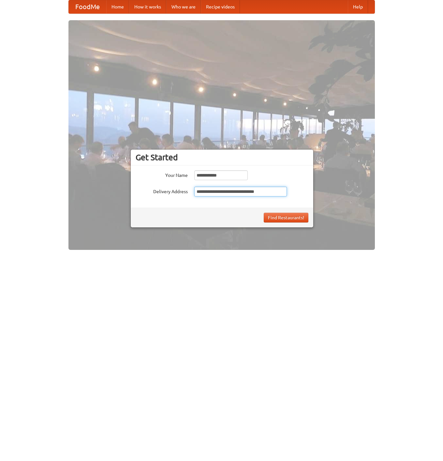 This screenshot has height=461, width=443. Describe the element at coordinates (222, 157) in the screenshot. I see `h3: Get Started` at that location.